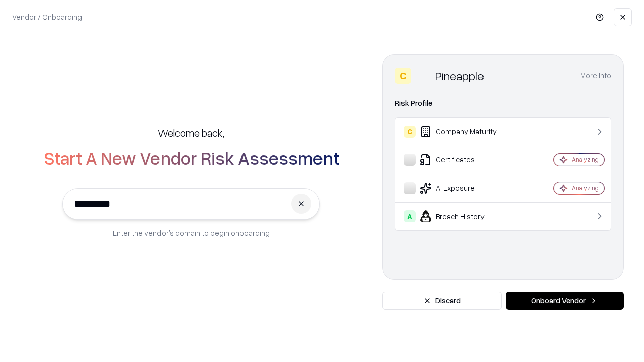 The height and width of the screenshot is (362, 644). What do you see at coordinates (460, 76) in the screenshot?
I see `div: Pineapple` at bounding box center [460, 76].